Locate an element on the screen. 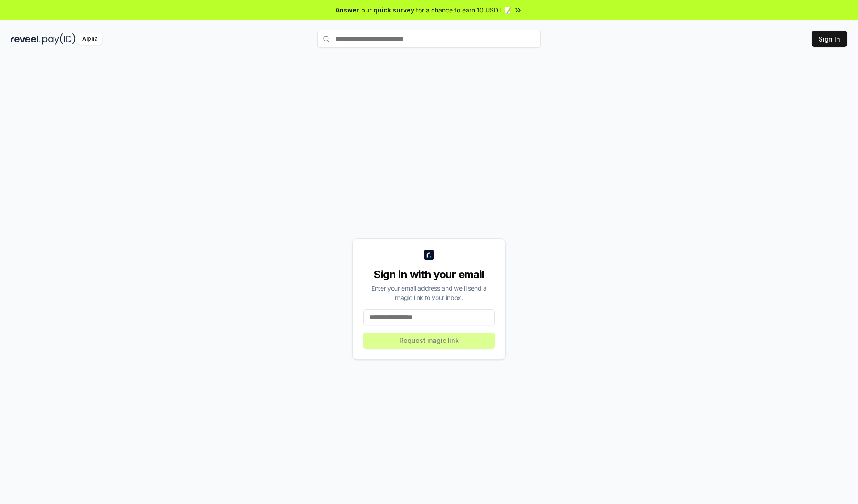  div: Sign in with your email is located at coordinates (429, 275).